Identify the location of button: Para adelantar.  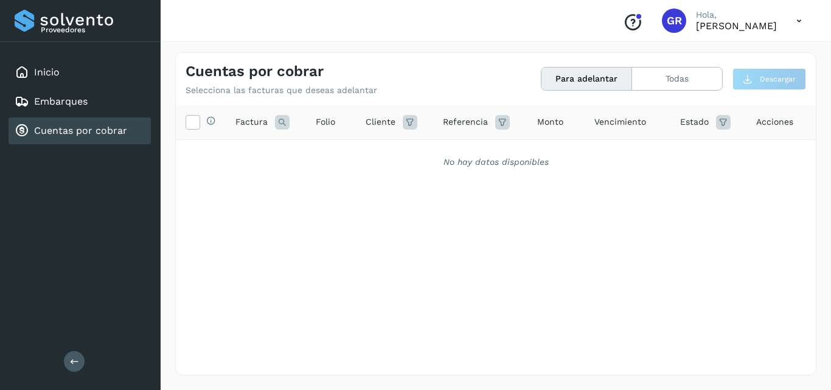
(587, 79).